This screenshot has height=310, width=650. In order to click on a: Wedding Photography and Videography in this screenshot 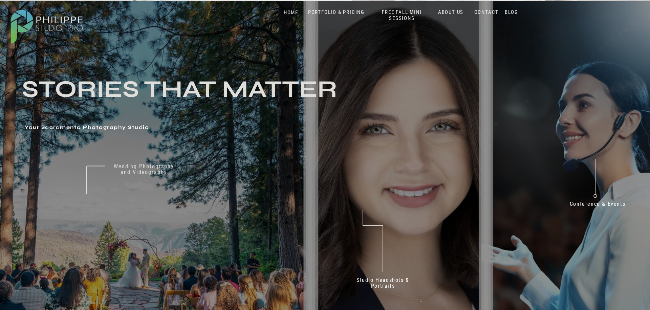, I will do `click(144, 172)`.